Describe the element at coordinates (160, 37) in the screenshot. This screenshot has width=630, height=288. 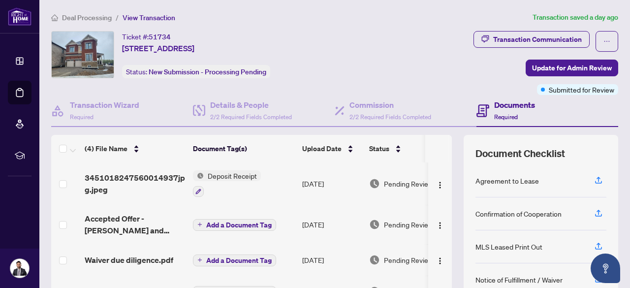
I see `span: 51734` at that location.